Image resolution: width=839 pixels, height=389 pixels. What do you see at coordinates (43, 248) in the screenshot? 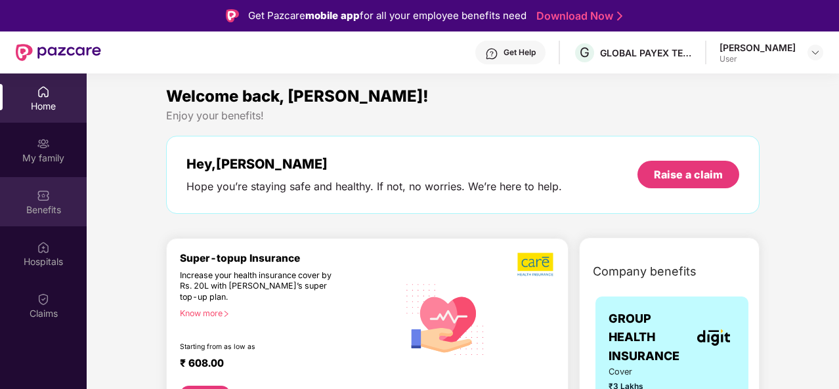
I see `img: svg+xml;base64,PHN2ZyBpZD0iSG9zcGl0YWxzIiB4bWxucz0iaHR0cDovL3d3dy53My5vcmcvMjAwMC9zdmciIHdpZHRoPS...` at bounding box center [43, 248].